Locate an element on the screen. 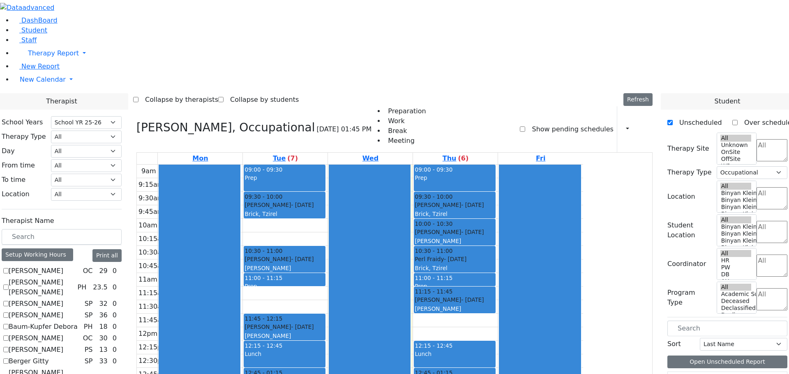  label: Show pending schedules is located at coordinates (569, 129).